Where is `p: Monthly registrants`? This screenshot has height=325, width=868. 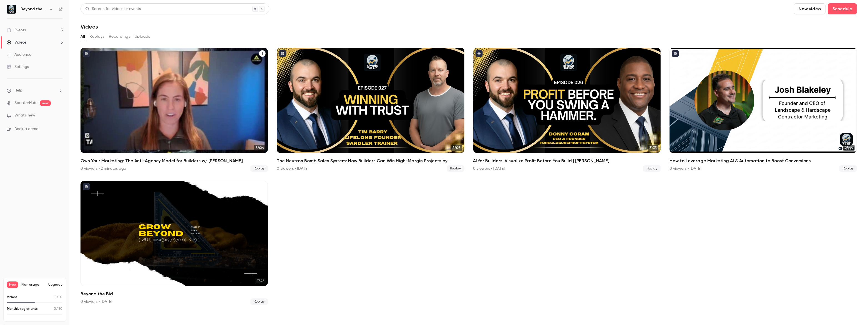 p: Monthly registrants is located at coordinates (22, 309).